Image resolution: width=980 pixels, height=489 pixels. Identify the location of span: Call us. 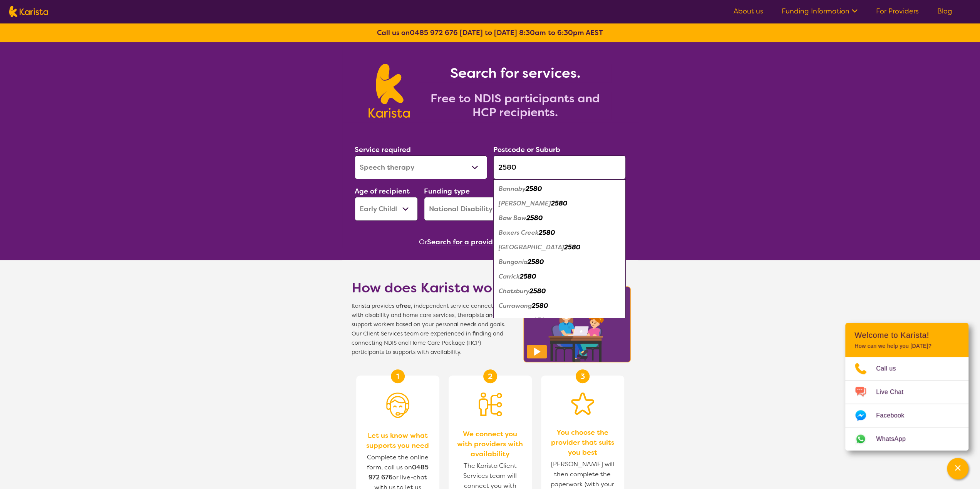
(891, 369).